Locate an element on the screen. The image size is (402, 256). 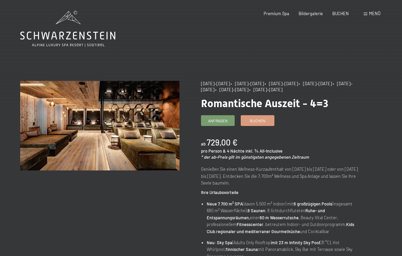
strong: Neu: Sky Spa is located at coordinates (220, 243).